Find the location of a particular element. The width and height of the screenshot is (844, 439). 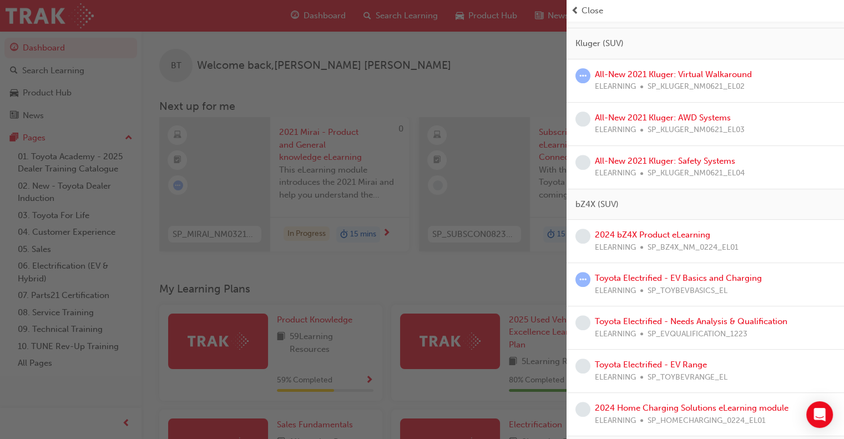

span: SP_TOYBEVBASICS_EL is located at coordinates (687, 291).